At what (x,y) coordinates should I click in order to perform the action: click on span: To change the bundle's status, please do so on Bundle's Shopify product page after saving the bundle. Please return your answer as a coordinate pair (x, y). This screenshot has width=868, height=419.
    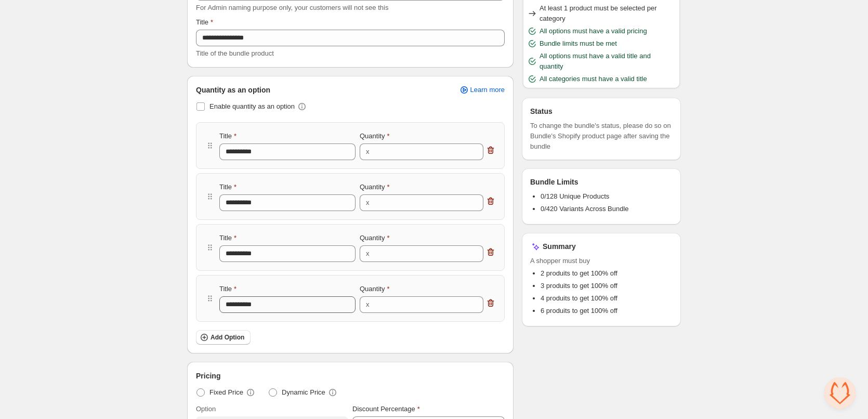
    Looking at the image, I should click on (601, 136).